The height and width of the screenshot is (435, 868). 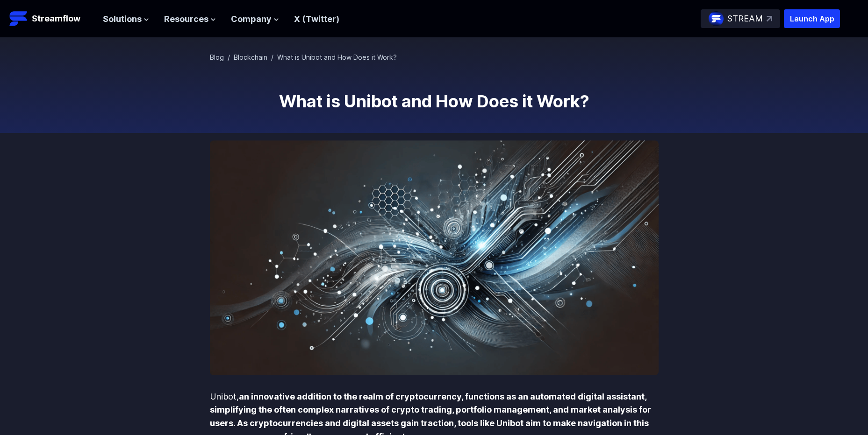 What do you see at coordinates (434, 258) in the screenshot?
I see `img: What is Unibot and How Does it Work?` at bounding box center [434, 258].